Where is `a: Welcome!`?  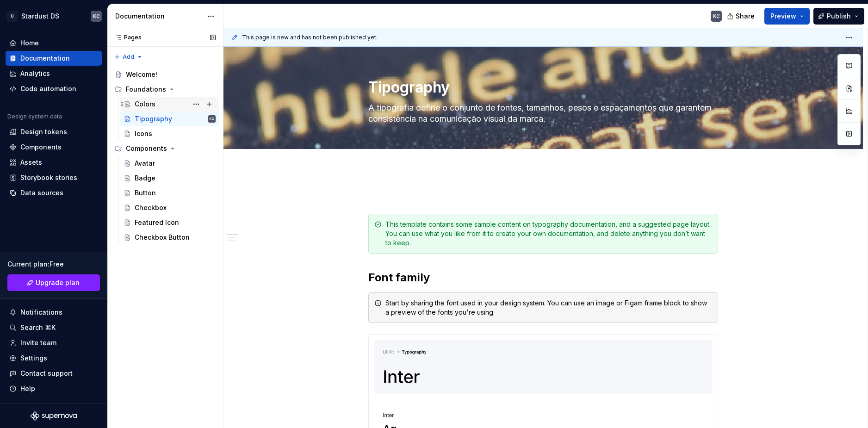 a: Welcome! is located at coordinates (165, 74).